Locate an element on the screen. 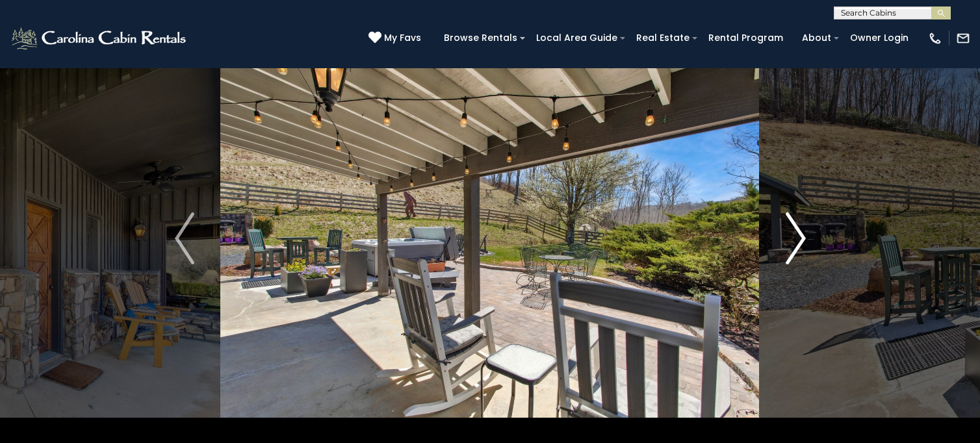  a: Browse Rentals is located at coordinates (481, 38).